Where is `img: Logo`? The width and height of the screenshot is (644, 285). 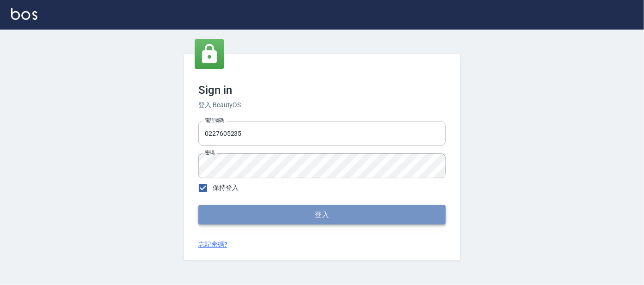
img: Logo is located at coordinates (24, 14).